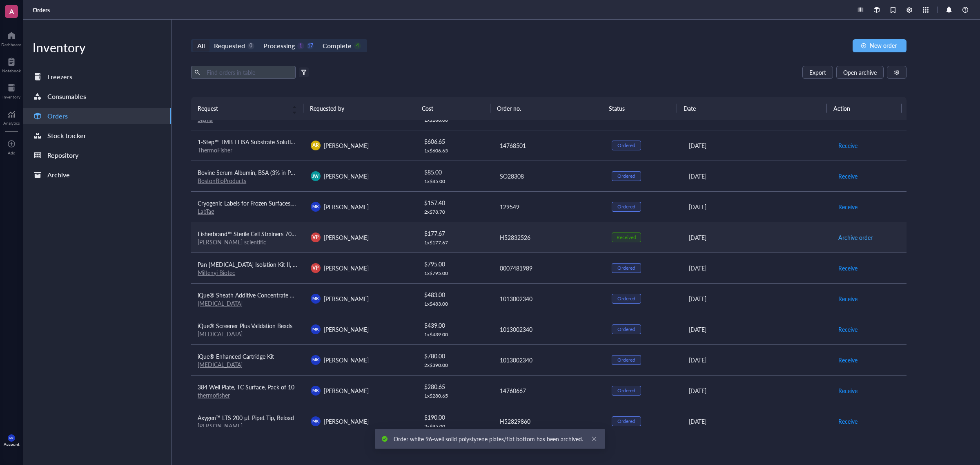 The height and width of the screenshot is (465, 980). I want to click on div: 0007481989, so click(549, 268).